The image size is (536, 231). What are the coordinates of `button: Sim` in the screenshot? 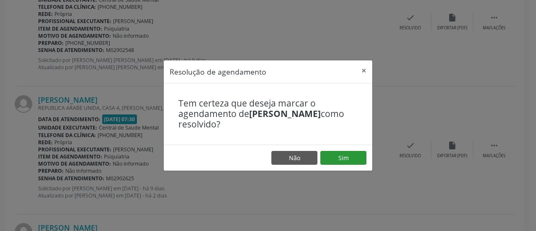 It's located at (344, 158).